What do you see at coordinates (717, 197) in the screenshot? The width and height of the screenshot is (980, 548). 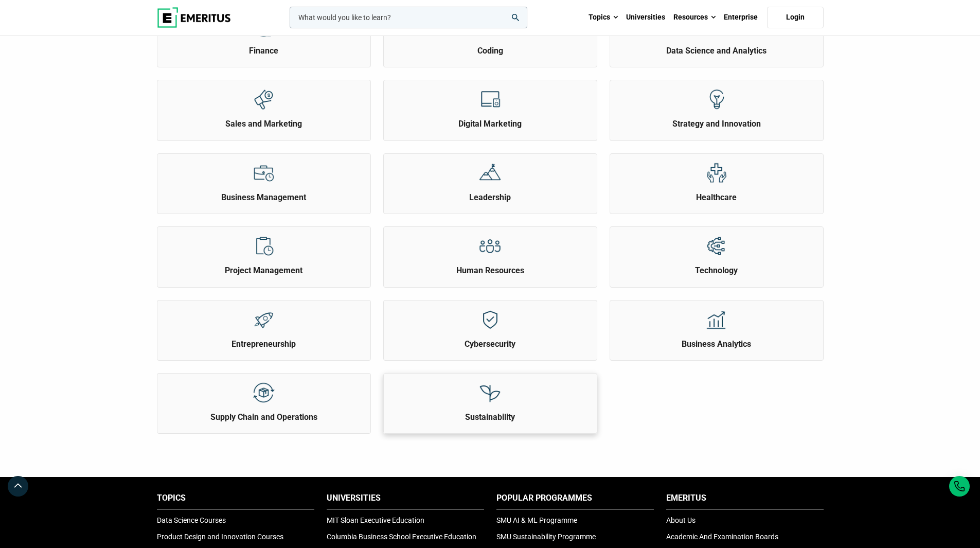 I see `h2: Healthcare` at bounding box center [717, 197].